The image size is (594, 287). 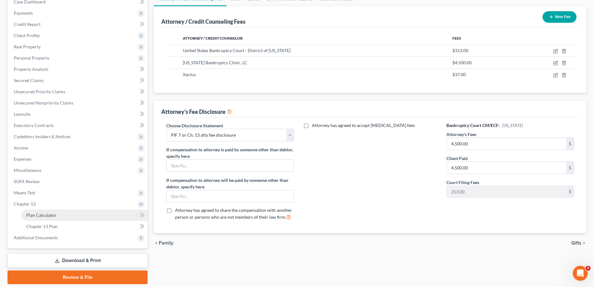 What do you see at coordinates (84, 226) in the screenshot?
I see `a: Chapter 13 Plan` at bounding box center [84, 226].